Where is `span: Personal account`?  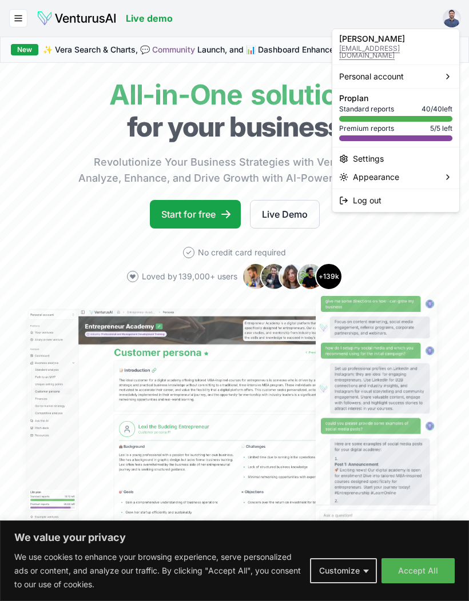
span: Personal account is located at coordinates (371, 77).